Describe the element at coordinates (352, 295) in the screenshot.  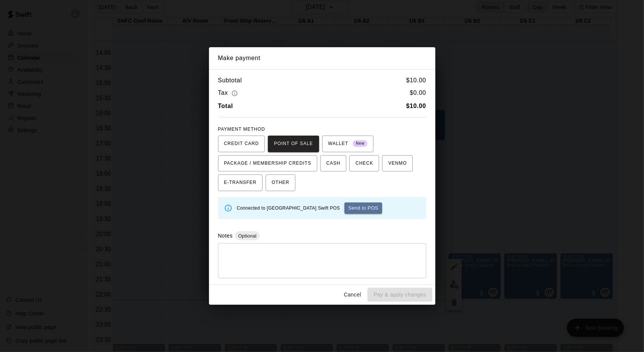
I see `button: Cancel` at that location.